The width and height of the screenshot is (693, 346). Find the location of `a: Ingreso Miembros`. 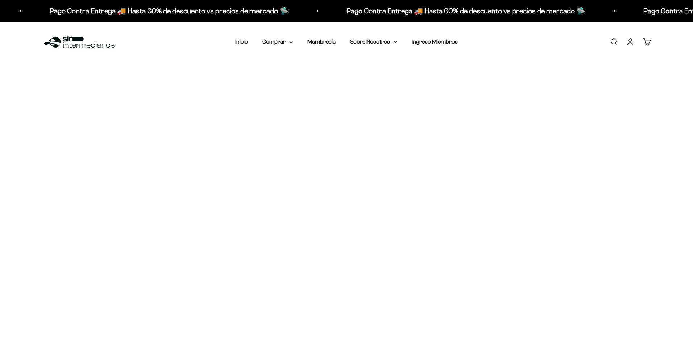

a: Ingreso Miembros is located at coordinates (435, 41).